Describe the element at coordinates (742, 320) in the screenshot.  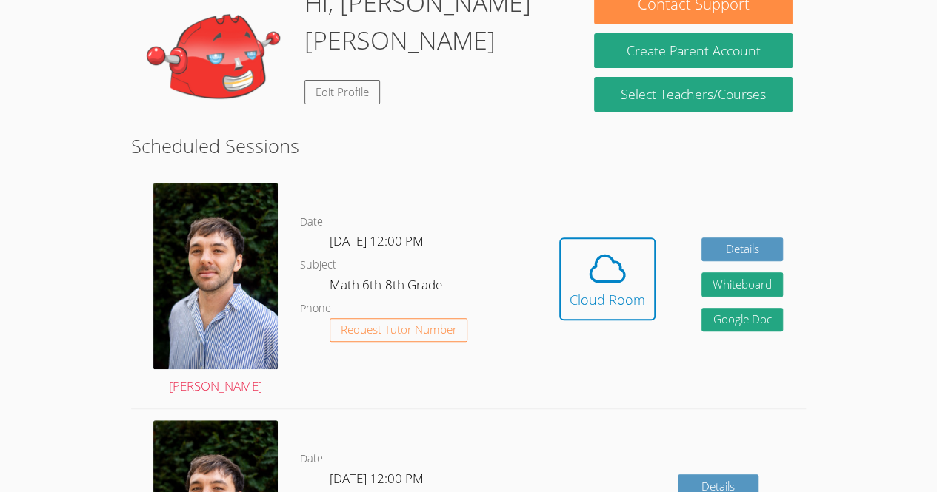
I see `a: Google Doc` at that location.